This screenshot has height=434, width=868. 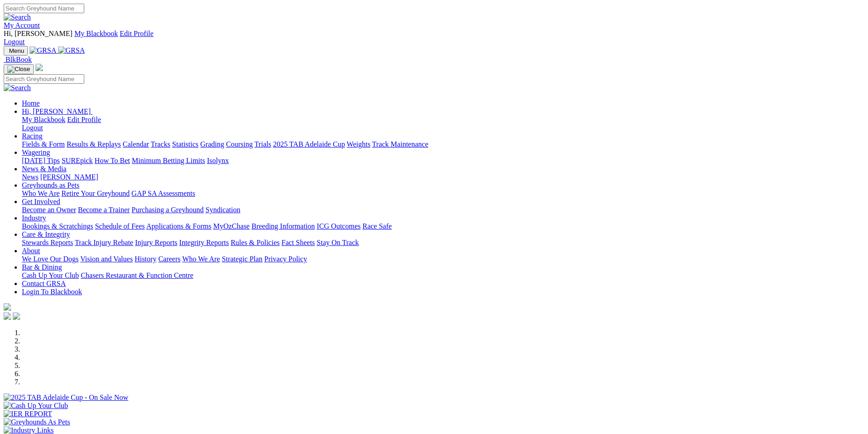 What do you see at coordinates (167, 209) in the screenshot?
I see `a: Purchasing a Greyhound` at bounding box center [167, 209].